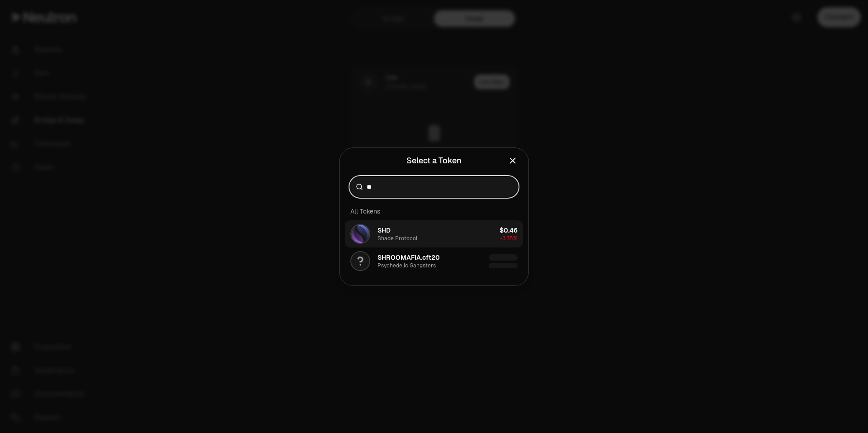 The width and height of the screenshot is (868, 433). Describe the element at coordinates (384, 230) in the screenshot. I see `span: SHD` at that location.